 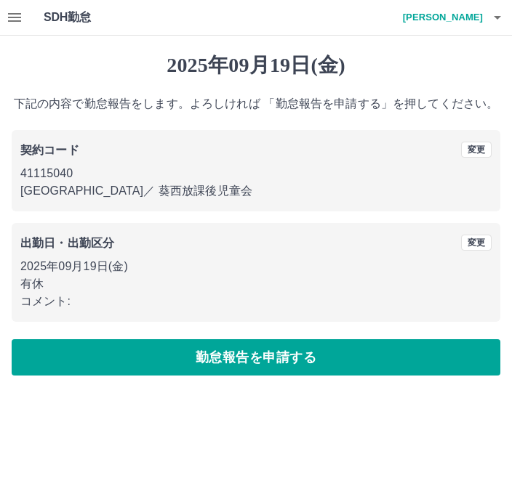 I want to click on p: 2025年09月19日(金), so click(x=256, y=267).